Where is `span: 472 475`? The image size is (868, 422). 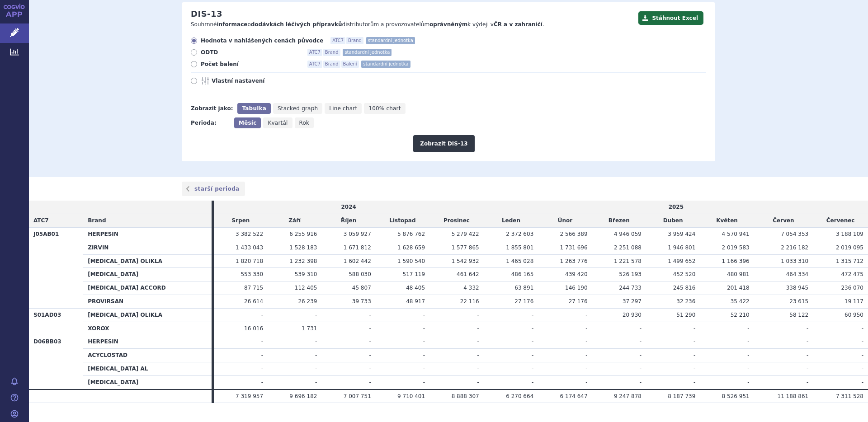
span: 472 475 is located at coordinates (853, 274).